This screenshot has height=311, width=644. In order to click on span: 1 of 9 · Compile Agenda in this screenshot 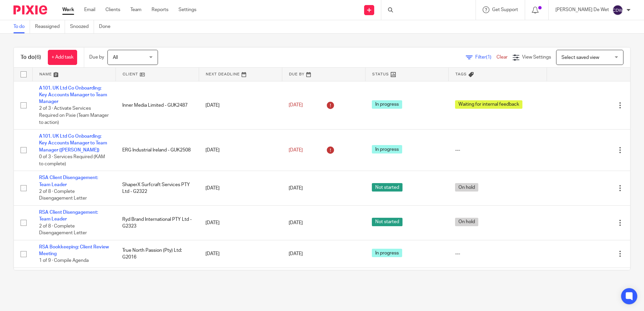, I will do `click(63, 261)`.